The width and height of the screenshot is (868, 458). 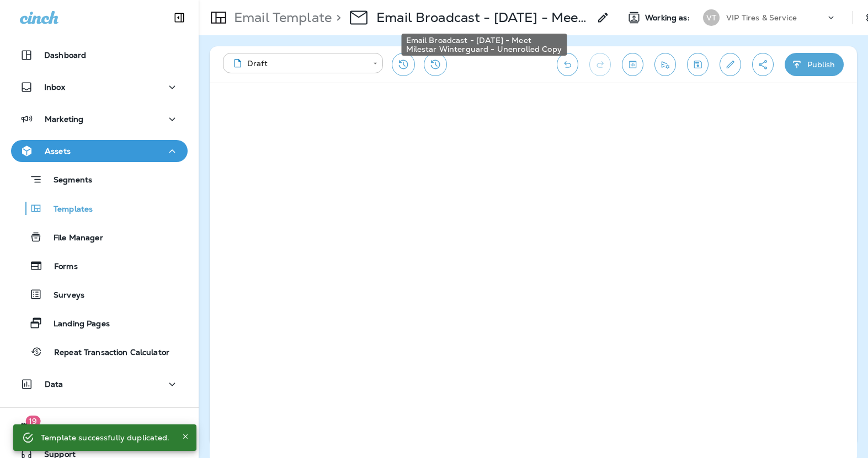 What do you see at coordinates (814, 64) in the screenshot?
I see `button: Publish` at bounding box center [814, 64].